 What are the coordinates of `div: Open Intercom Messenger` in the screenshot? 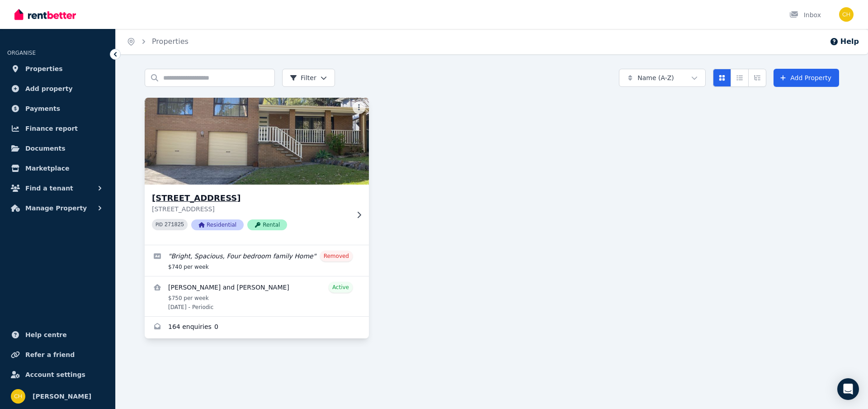 It's located at (848, 389).